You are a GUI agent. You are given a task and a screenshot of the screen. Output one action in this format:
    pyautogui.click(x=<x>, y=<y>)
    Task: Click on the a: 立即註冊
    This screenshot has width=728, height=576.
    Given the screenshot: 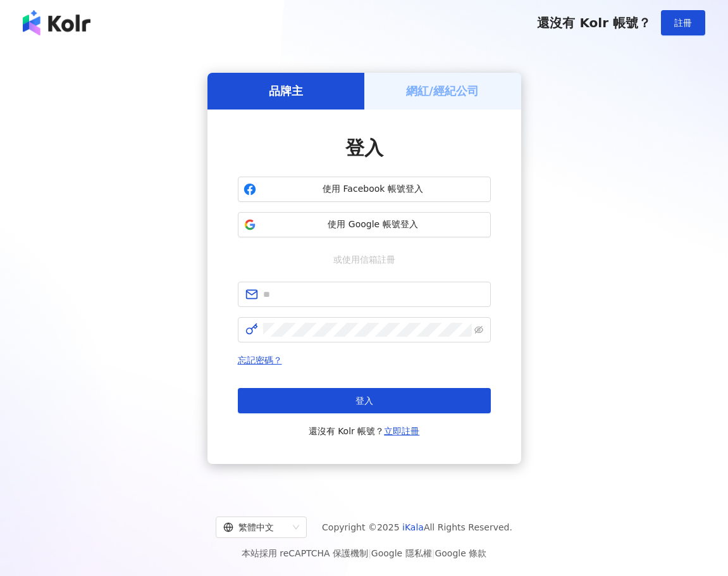 What is the action you would take?
    pyautogui.click(x=402, y=431)
    